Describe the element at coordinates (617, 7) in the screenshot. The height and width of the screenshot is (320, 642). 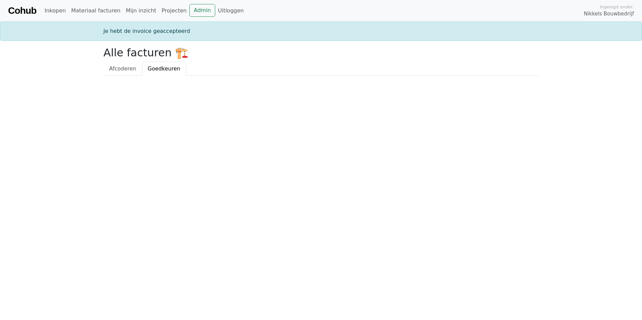
I see `span: Ingelogd onder:` at that location.